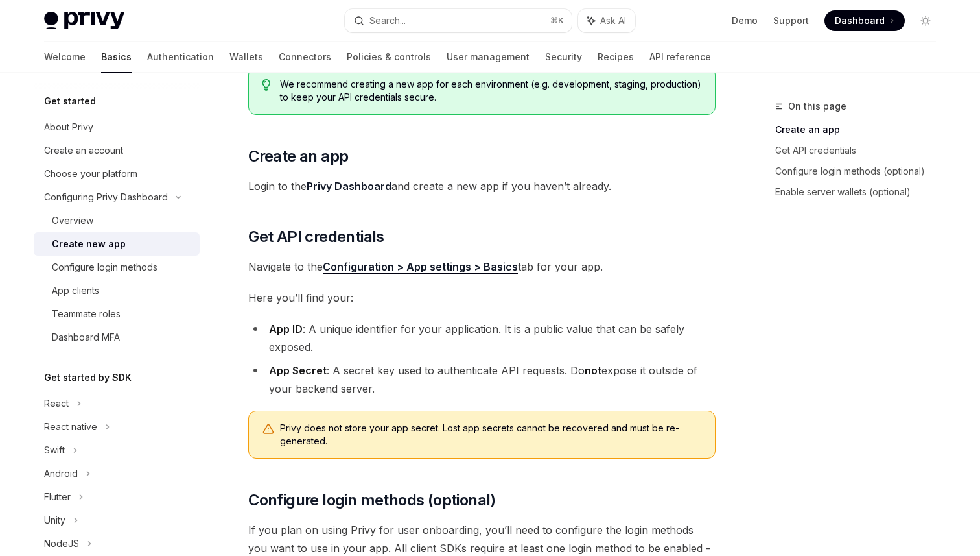 Image resolution: width=980 pixels, height=556 pixels. I want to click on li: : A unique identifier for your application. It is a public value that can be safely exposed., so click(482, 338).